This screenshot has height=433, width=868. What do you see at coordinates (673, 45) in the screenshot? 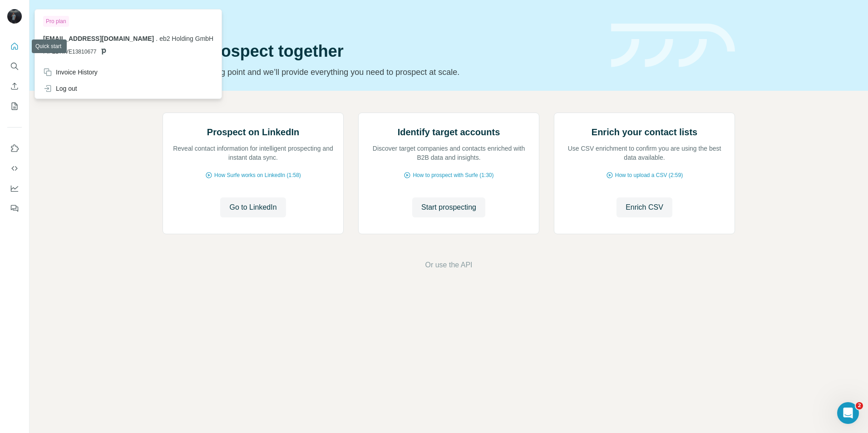
I see `img: banner` at bounding box center [673, 45].